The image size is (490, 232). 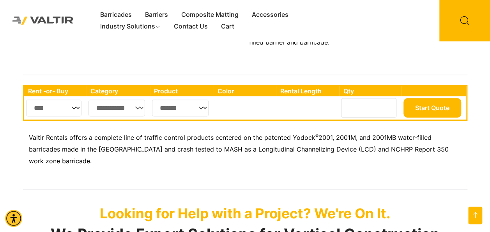 I want to click on th: Rental Length, so click(x=308, y=91).